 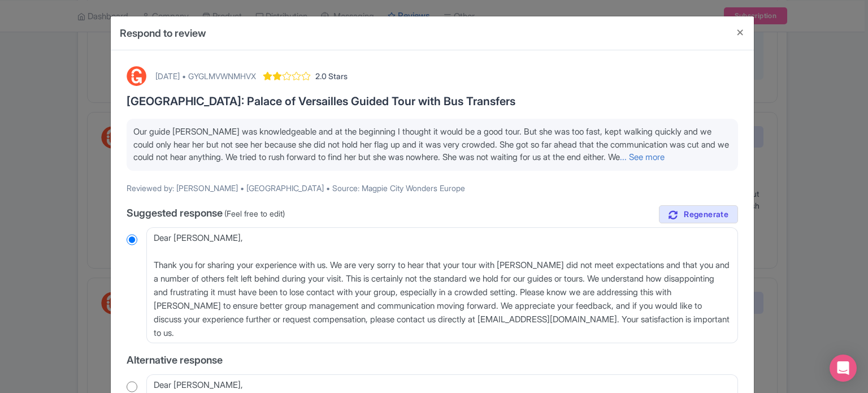 What do you see at coordinates (698, 214) in the screenshot?
I see `a: Regenerate` at bounding box center [698, 214].